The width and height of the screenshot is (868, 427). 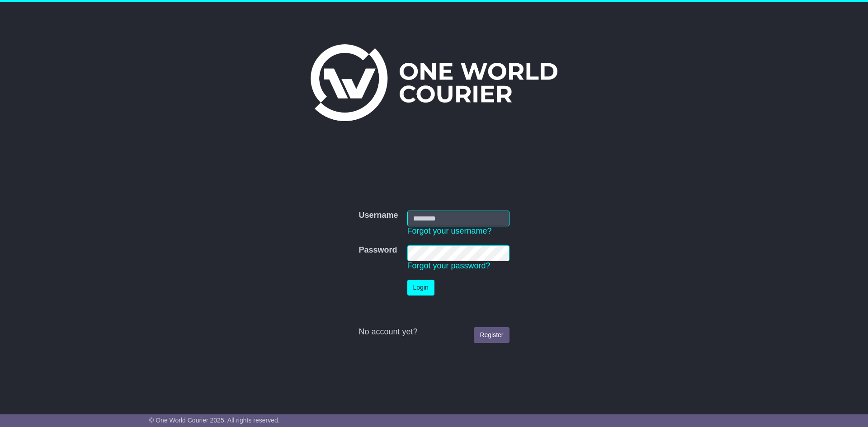 What do you see at coordinates (434, 83) in the screenshot?
I see `img: One World` at bounding box center [434, 83].